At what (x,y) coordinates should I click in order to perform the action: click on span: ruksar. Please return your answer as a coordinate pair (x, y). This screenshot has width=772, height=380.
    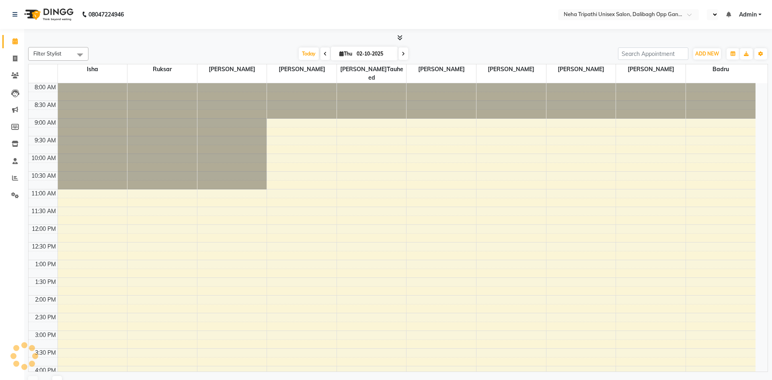
    Looking at the image, I should click on (162, 69).